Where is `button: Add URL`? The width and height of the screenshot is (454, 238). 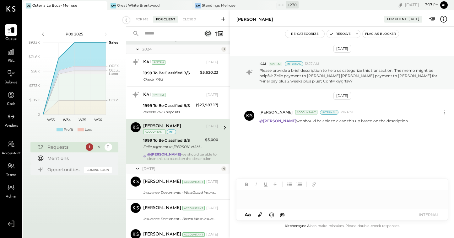
button: Add URL is located at coordinates (314, 185).